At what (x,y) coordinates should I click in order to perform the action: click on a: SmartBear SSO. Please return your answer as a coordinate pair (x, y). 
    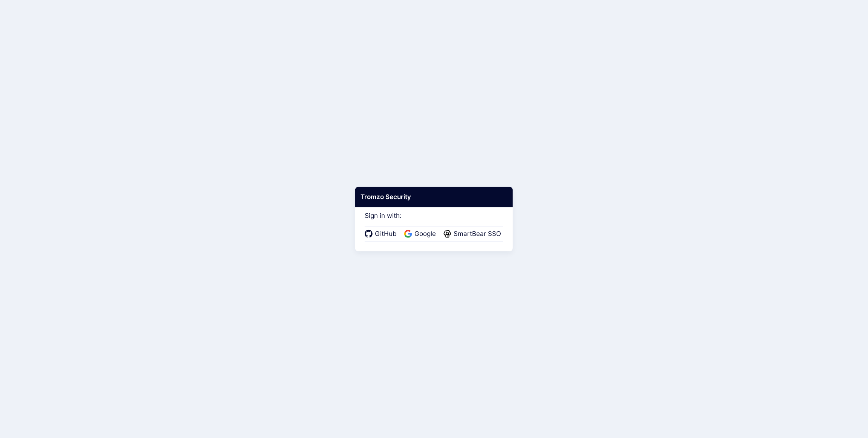
    Looking at the image, I should click on (473, 234).